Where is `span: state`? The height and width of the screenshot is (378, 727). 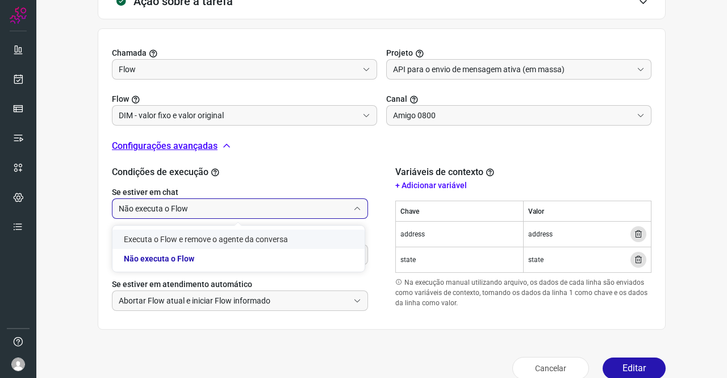 span: state is located at coordinates (536, 260).